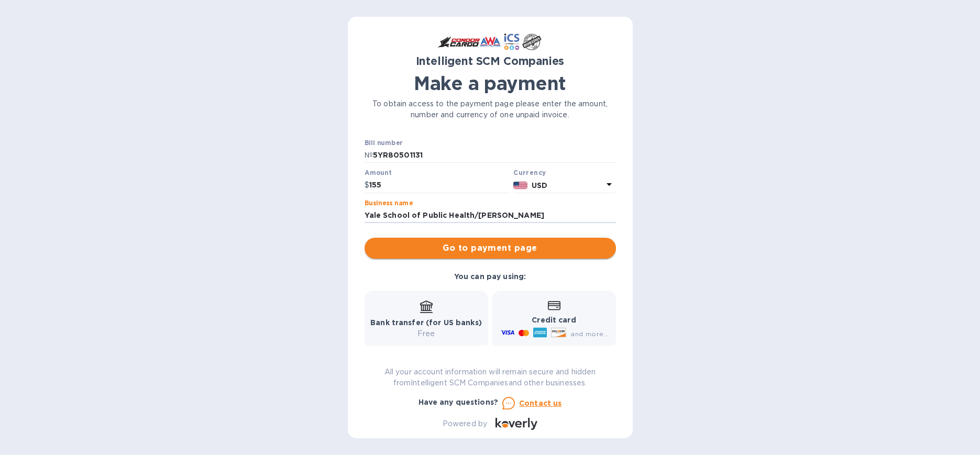 This screenshot has height=455, width=980. I want to click on img: USD, so click(521, 185).